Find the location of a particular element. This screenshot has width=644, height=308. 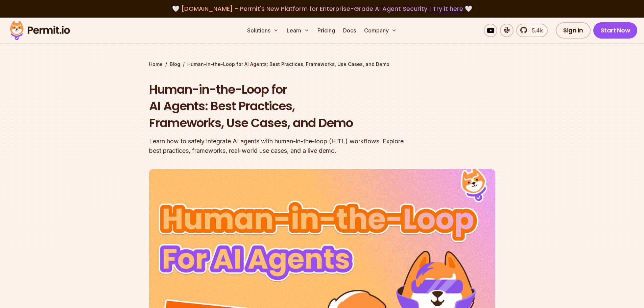

a: Try it here is located at coordinates (448, 9).